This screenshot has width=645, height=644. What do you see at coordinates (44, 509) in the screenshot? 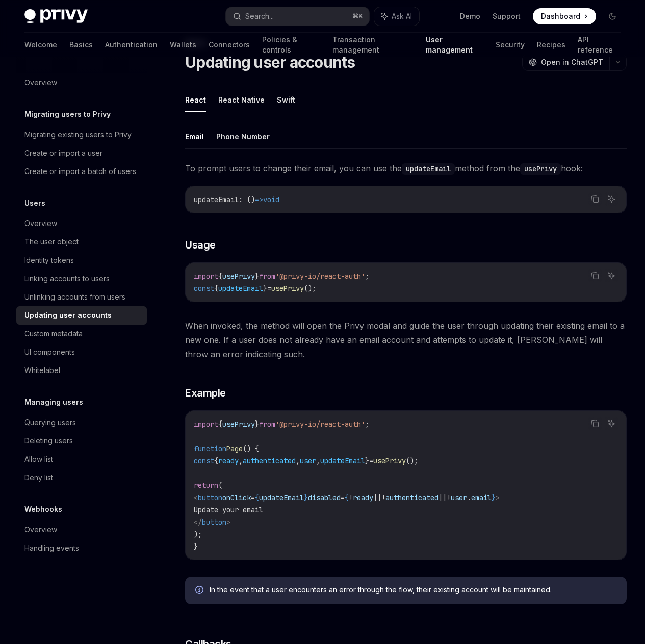
I see `h5: Webhooks` at bounding box center [44, 509].